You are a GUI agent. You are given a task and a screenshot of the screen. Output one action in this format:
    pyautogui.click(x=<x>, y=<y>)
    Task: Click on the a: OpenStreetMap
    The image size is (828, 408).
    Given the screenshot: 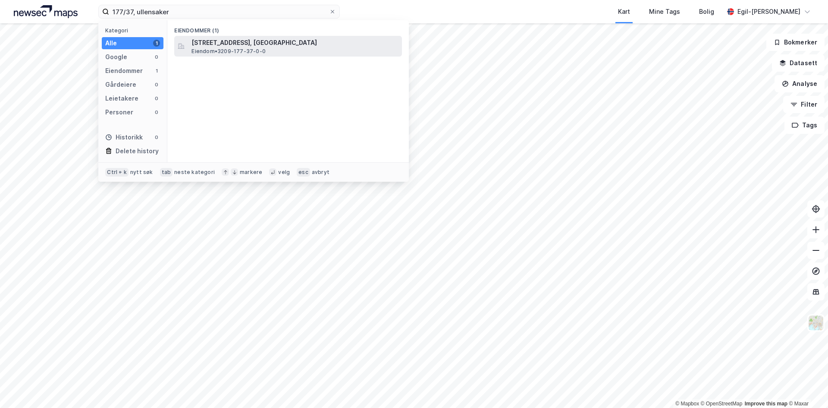 What is the action you would take?
    pyautogui.click(x=721, y=403)
    